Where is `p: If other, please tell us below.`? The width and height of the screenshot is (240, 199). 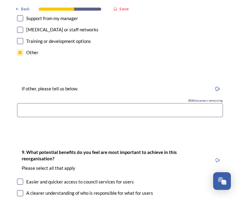
p: If other, please tell us below. is located at coordinates (50, 89).